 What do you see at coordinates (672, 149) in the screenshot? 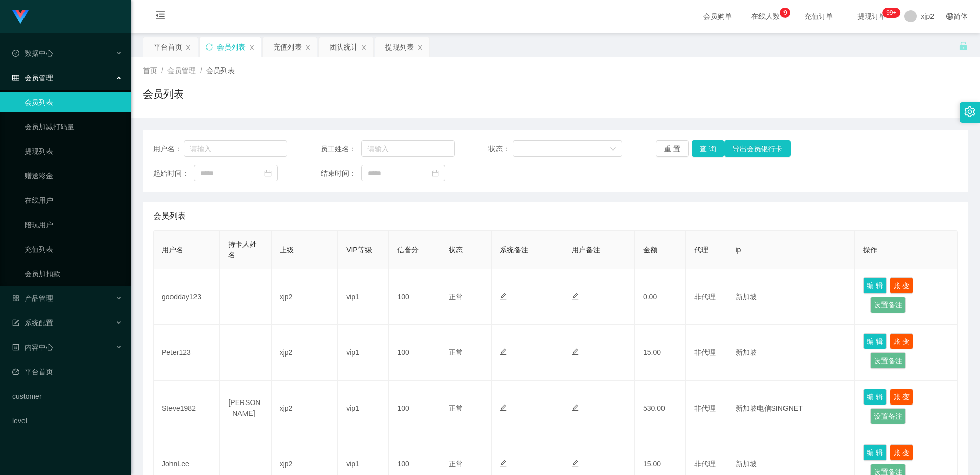
I see `button: 重 置` at bounding box center [672, 149].